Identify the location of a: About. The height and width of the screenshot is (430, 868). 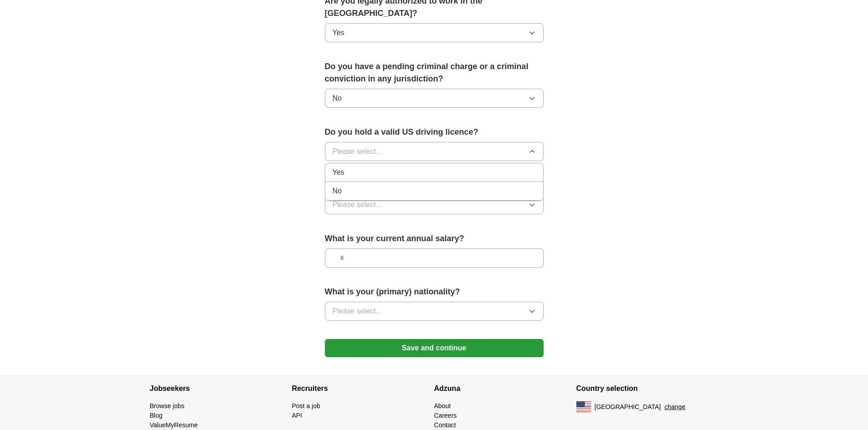
(442, 406).